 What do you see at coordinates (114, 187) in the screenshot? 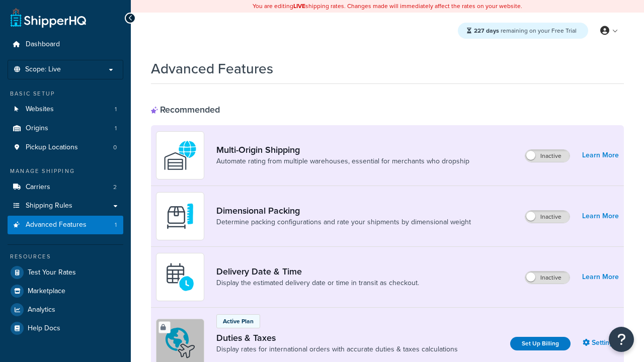
I see `span: 2` at bounding box center [114, 187].